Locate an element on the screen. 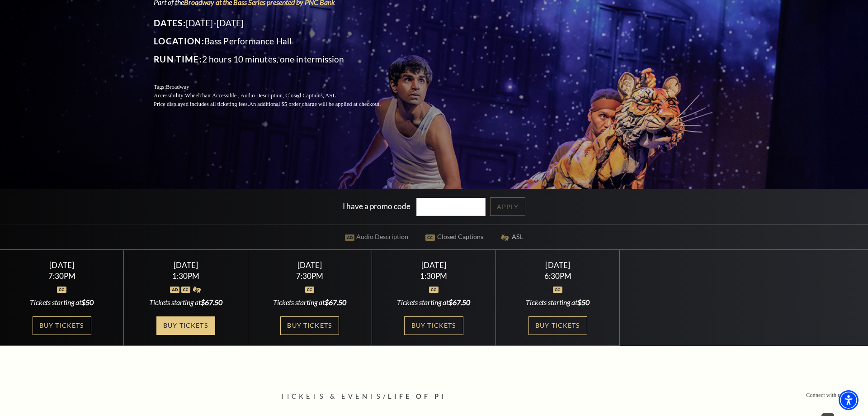  label: I have a promo code is located at coordinates (377, 206).